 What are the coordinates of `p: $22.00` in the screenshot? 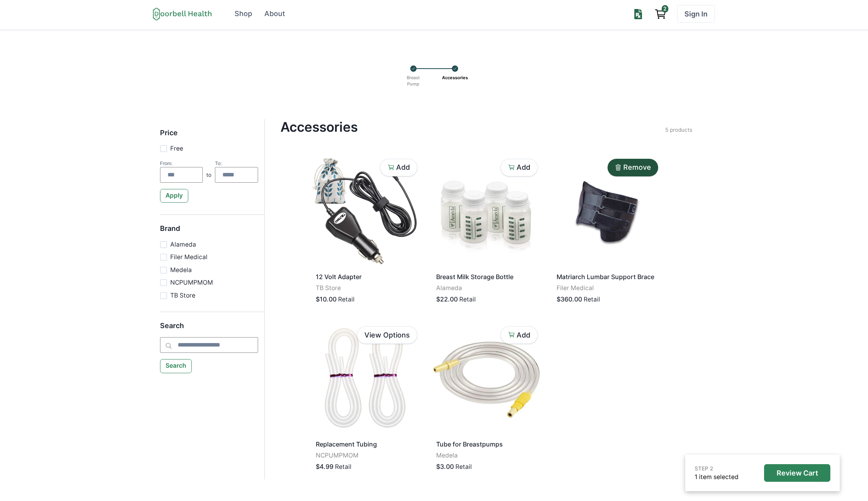 It's located at (447, 299).